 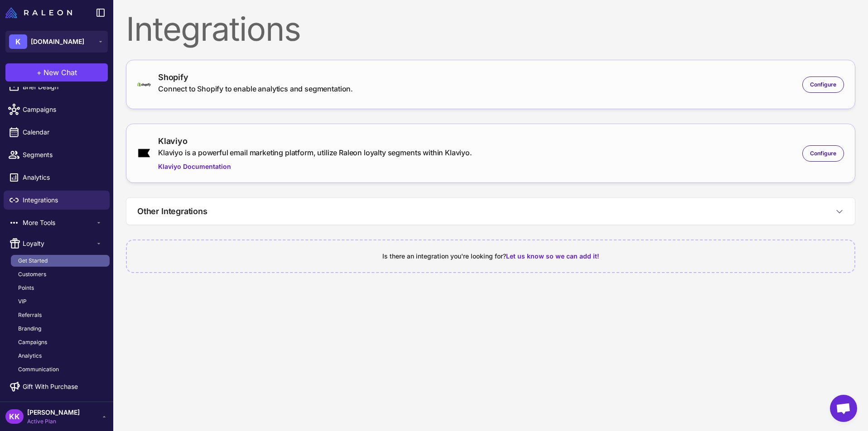 I want to click on div: Shopify, so click(x=255, y=77).